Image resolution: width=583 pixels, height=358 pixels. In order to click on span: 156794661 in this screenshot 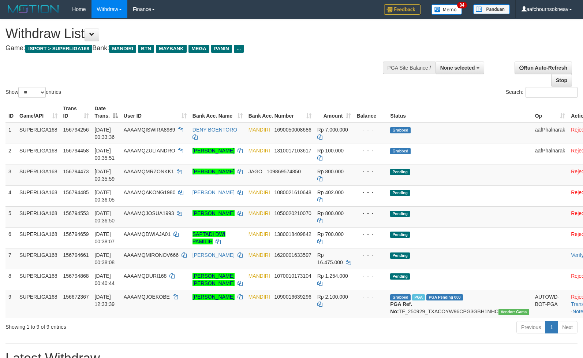, I will do `click(76, 255)`.